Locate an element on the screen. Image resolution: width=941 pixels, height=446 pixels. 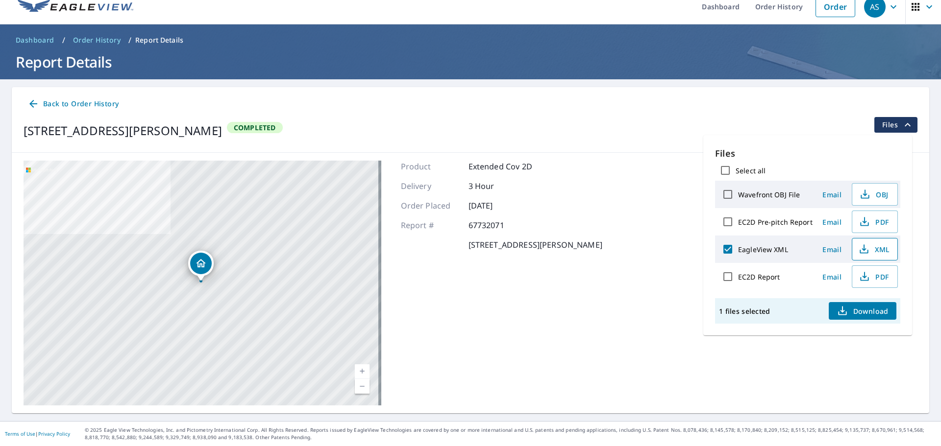
button: filesDropdownBtn-67732071 is located at coordinates (895, 125).